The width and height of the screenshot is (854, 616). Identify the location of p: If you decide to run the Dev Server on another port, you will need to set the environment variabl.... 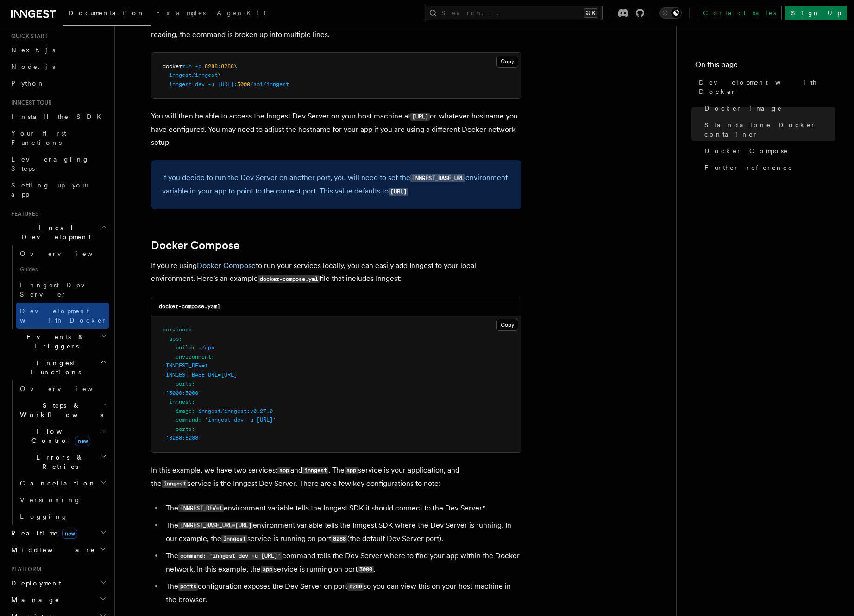
(336, 185).